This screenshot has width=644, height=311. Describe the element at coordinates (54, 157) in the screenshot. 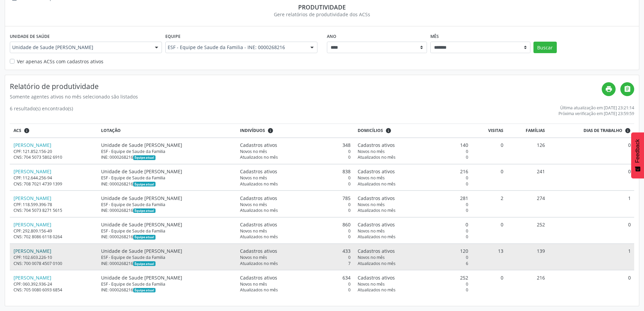

I see `div: CNS: 704 5073 5802 6910` at that location.